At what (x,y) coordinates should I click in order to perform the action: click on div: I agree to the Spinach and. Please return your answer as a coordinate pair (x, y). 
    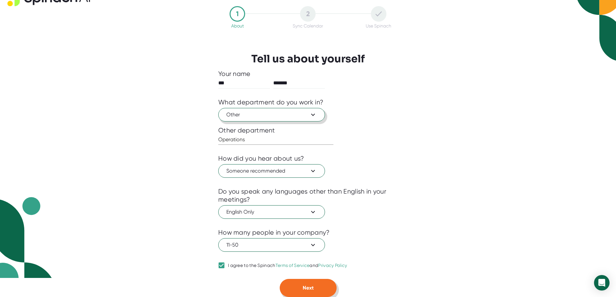
    Looking at the image, I should click on (287, 266).